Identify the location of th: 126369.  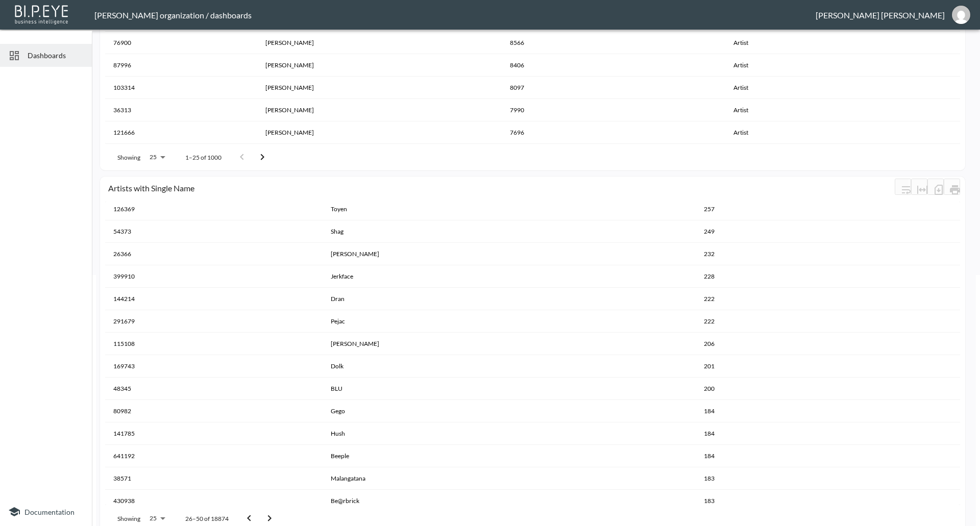
(214, 209).